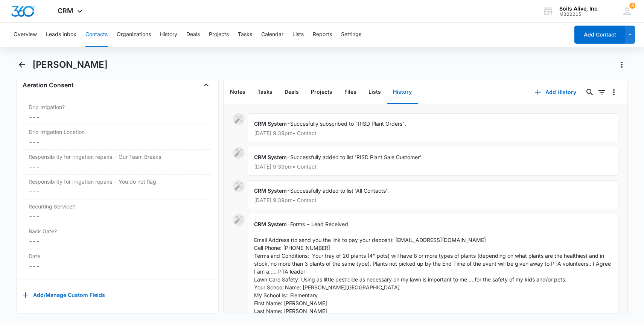  Describe the element at coordinates (61, 35) in the screenshot. I see `button: Leads Inbox` at that location.